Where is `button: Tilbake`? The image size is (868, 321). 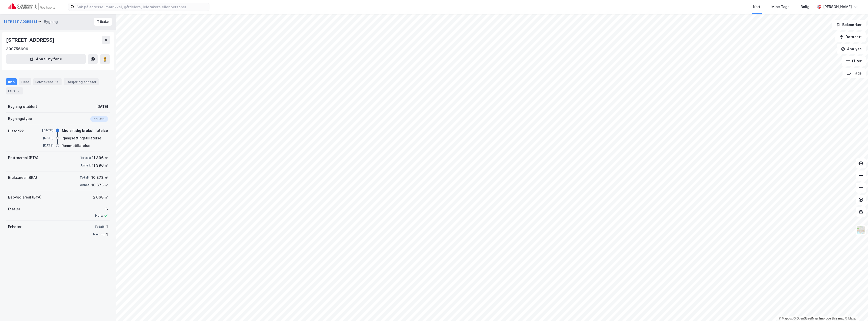
button: Tilbake is located at coordinates (103, 22).